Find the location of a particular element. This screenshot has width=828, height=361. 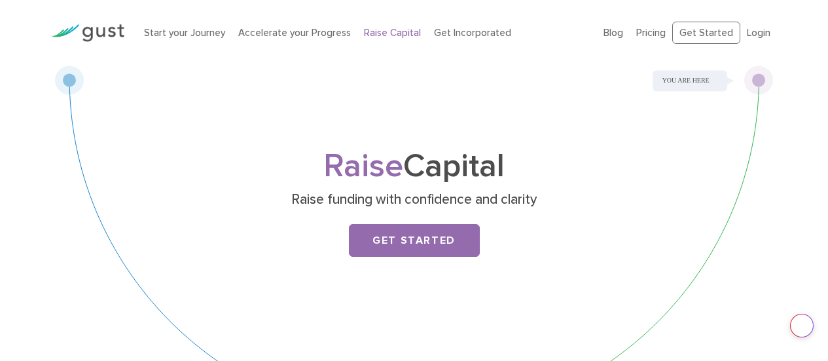

a: Pricing is located at coordinates (651, 33).